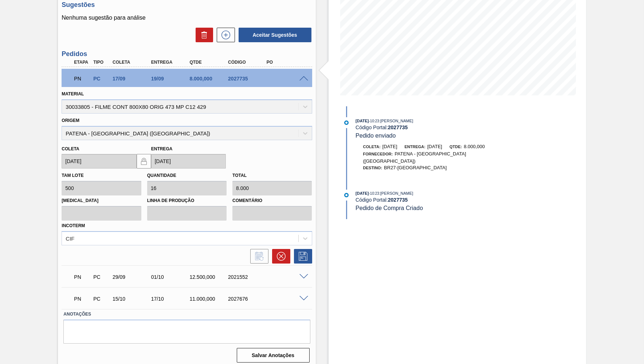 Image resolution: width=644 pixels, height=364 pixels. Describe the element at coordinates (248, 62) in the screenshot. I see `div: Código` at that location.